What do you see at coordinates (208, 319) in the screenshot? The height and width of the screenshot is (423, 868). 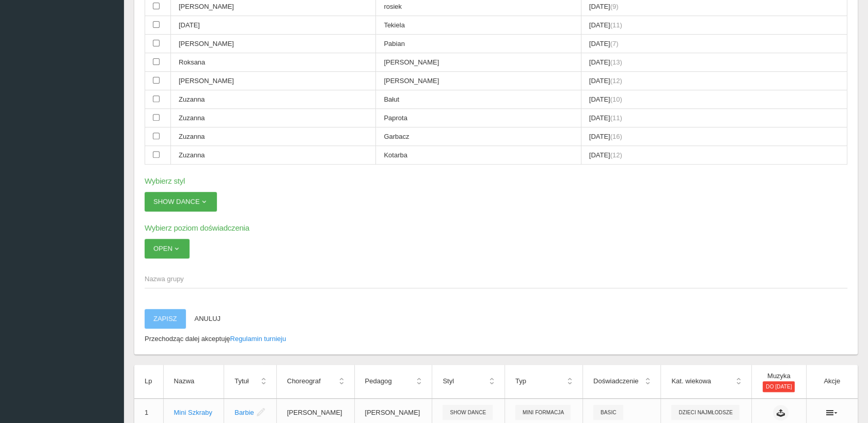 I see `button: Anuluj` at bounding box center [208, 319].